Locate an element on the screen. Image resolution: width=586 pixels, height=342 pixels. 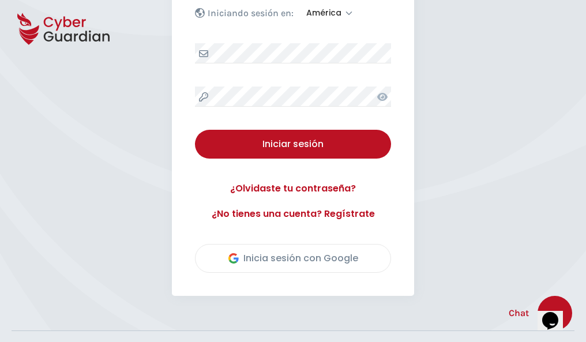
div: Iniciar sesión is located at coordinates (293, 144).